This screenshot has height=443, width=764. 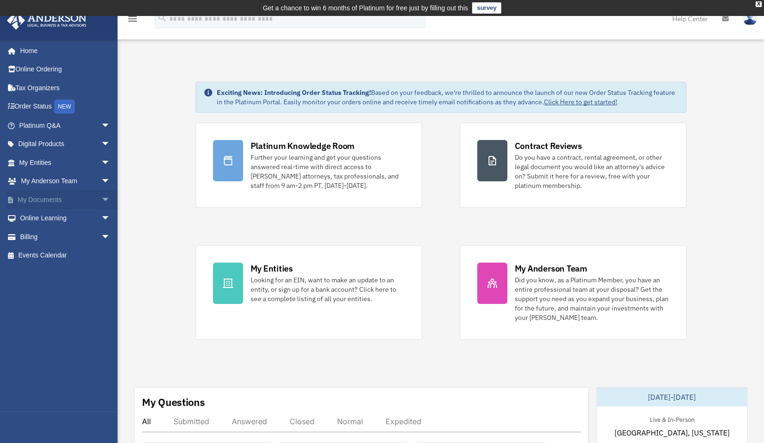 What do you see at coordinates (294, 93) in the screenshot?
I see `strong: Exciting News: Introducing Order Status Tracking!` at bounding box center [294, 93].